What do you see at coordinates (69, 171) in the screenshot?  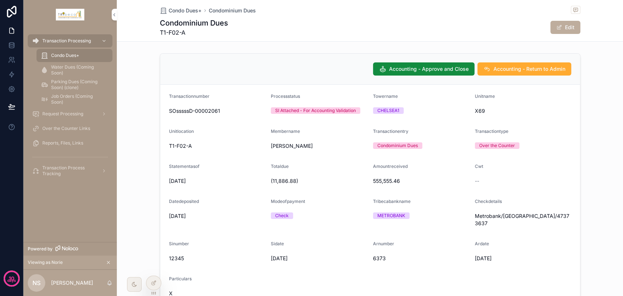 I see `span: Transaction Process Tracking` at bounding box center [69, 171].